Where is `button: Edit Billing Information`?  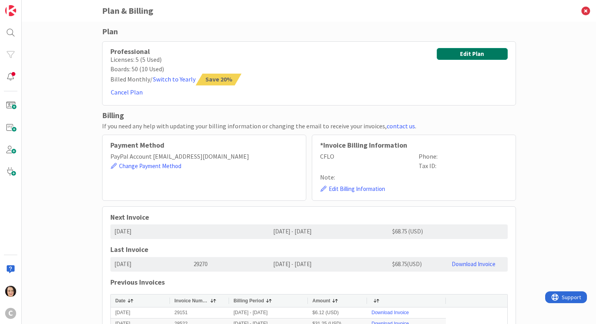 button: Edit Billing Information is located at coordinates (353, 189).